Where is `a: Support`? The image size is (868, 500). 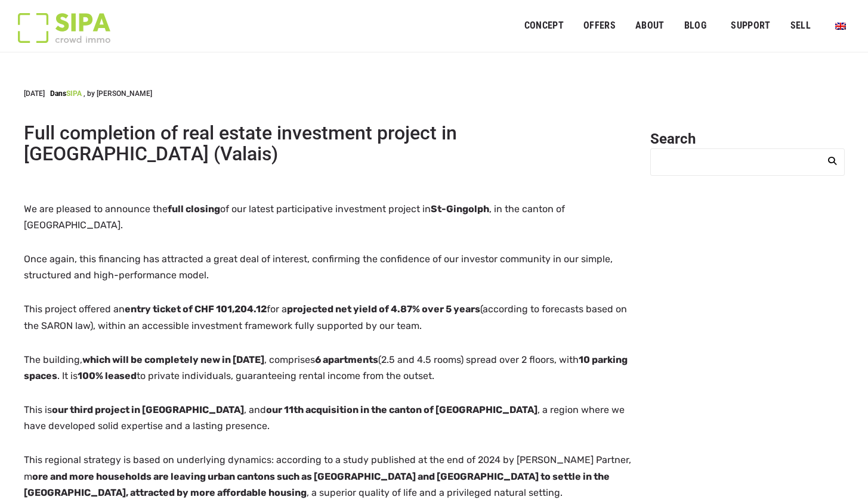
a: Support is located at coordinates (750, 26).